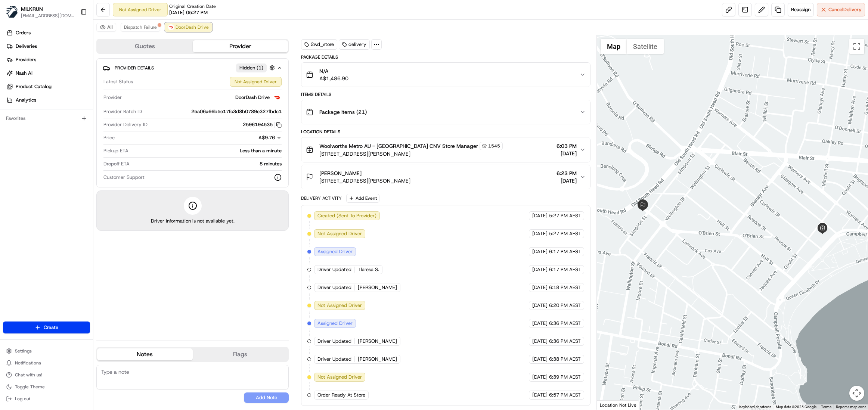  What do you see at coordinates (48, 33) in the screenshot?
I see `a: Orders` at bounding box center [48, 33].